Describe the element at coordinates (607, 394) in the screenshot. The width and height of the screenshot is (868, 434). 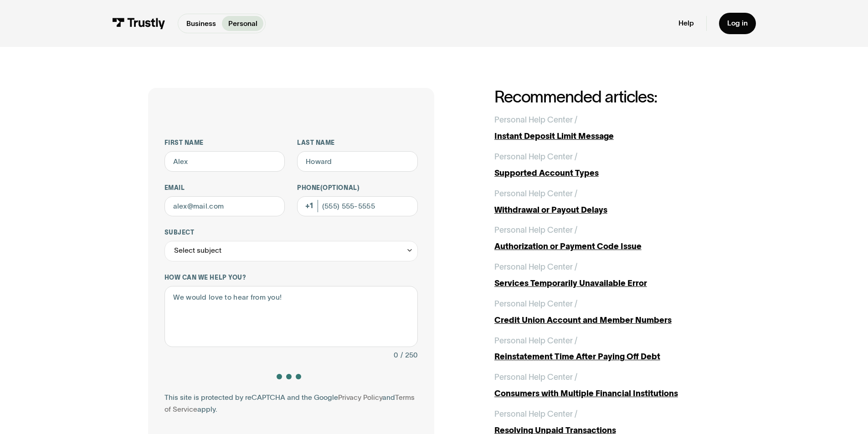
I see `div: Consumers with Multiple Financial Institutions` at that location.